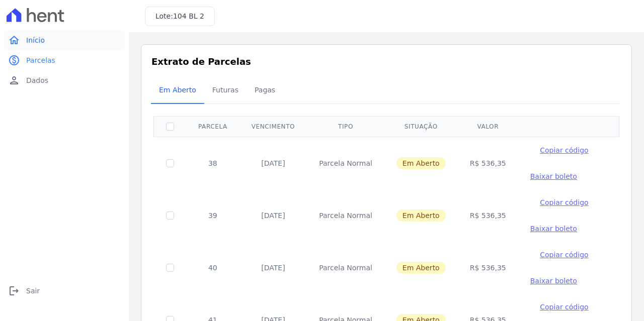 This screenshot has height=321, width=644. Describe the element at coordinates (65, 291) in the screenshot. I see `a: logoutSair` at that location.